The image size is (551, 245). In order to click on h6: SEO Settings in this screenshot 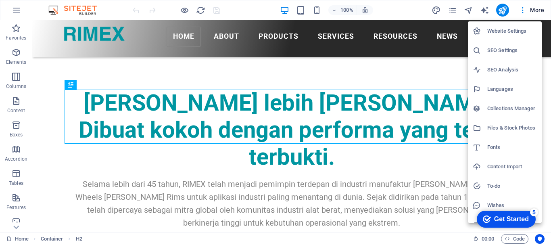, I will do `click(511, 50)`.